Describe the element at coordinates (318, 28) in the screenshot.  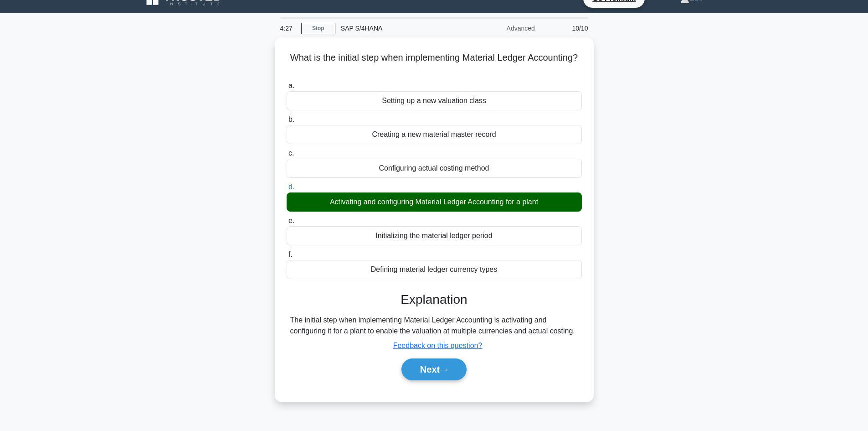
I see `a: Stop` at that location.